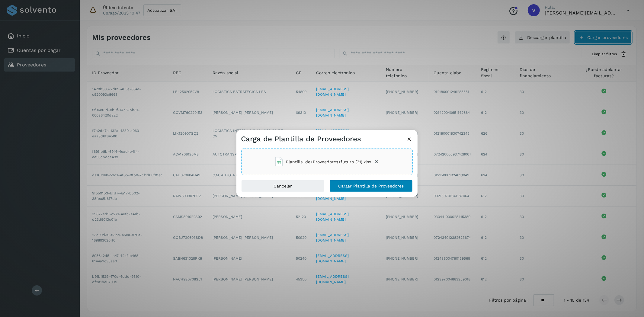 The height and width of the screenshot is (317, 644). I want to click on span: Cancelar, so click(282, 186).